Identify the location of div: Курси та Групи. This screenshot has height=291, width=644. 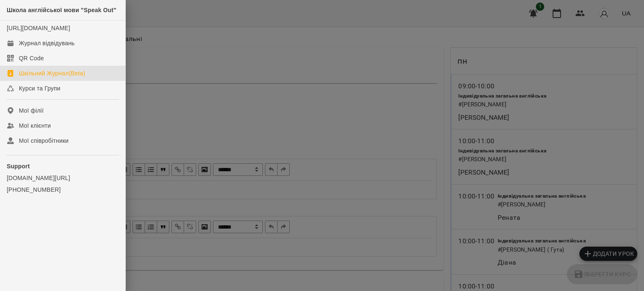
(40, 88).